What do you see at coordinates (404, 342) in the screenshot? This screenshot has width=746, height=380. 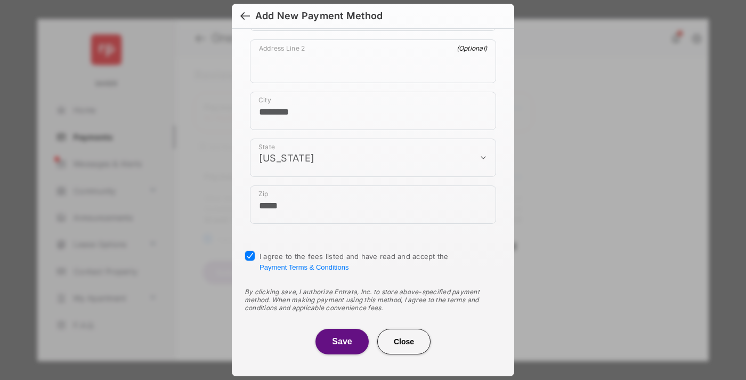 I see `button: Close` at bounding box center [404, 342].